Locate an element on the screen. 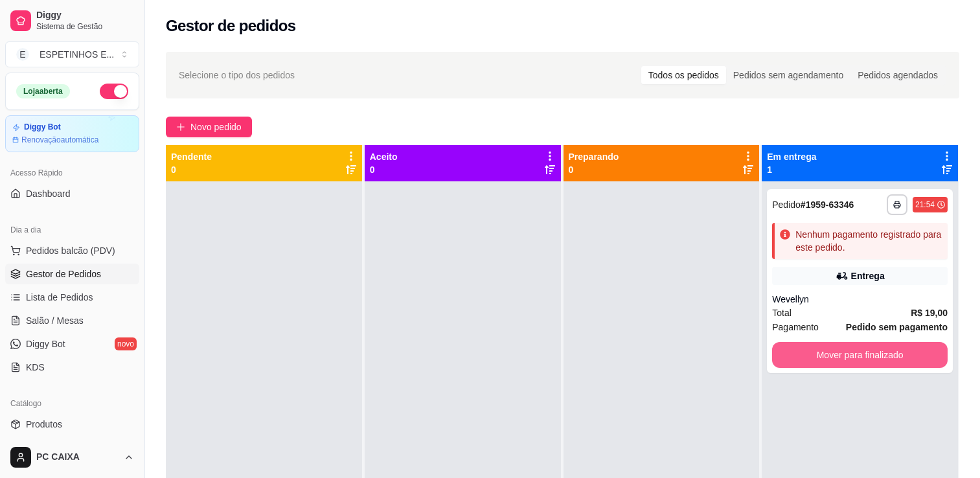 The height and width of the screenshot is (478, 980). div: Loja aberta is located at coordinates (43, 92).